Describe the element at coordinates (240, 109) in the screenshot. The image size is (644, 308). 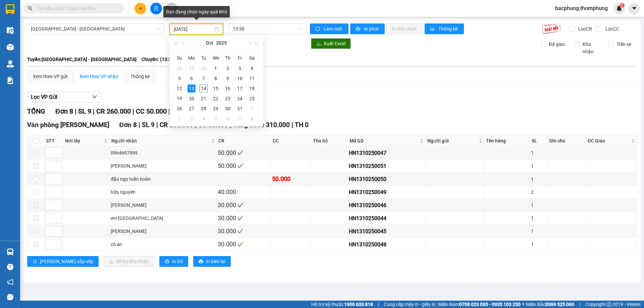
I see `td: 2025-10-31` at that location.